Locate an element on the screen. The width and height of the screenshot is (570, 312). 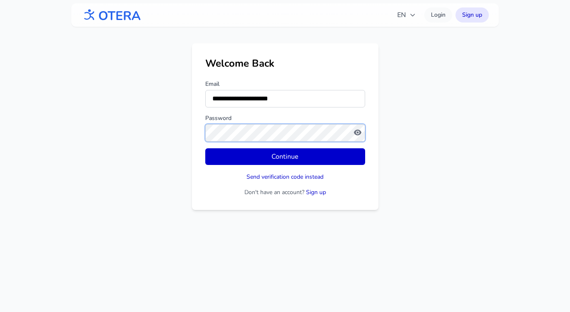
button: Send verification code instead is located at coordinates (285, 177).